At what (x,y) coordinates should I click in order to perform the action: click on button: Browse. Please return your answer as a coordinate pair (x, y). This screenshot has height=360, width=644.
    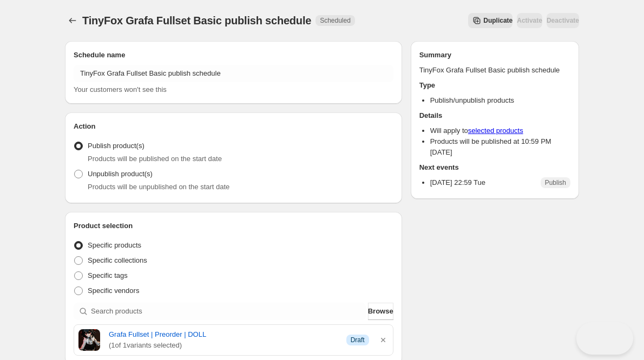
    Looking at the image, I should click on (381, 312).